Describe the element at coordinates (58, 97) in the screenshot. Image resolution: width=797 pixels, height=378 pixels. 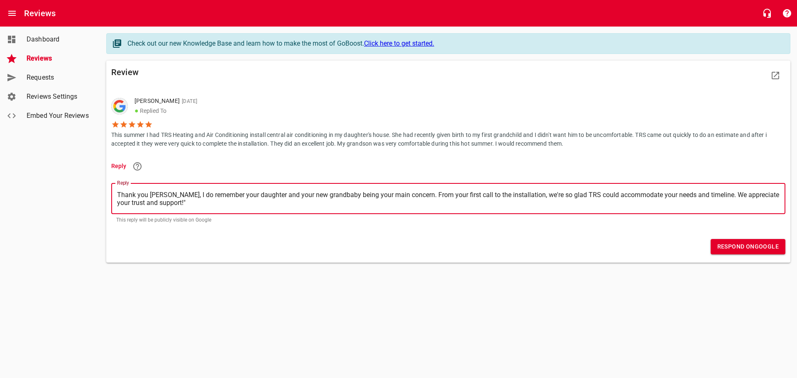
I see `span: Reviews Settings` at that location.